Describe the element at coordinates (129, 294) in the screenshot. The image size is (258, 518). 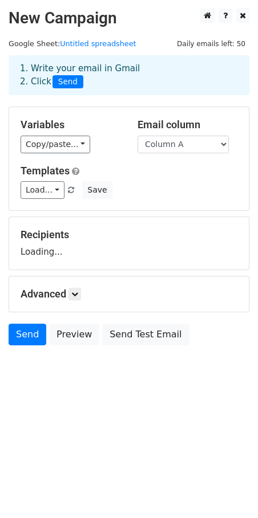
I see `h5: Advanced` at that location.